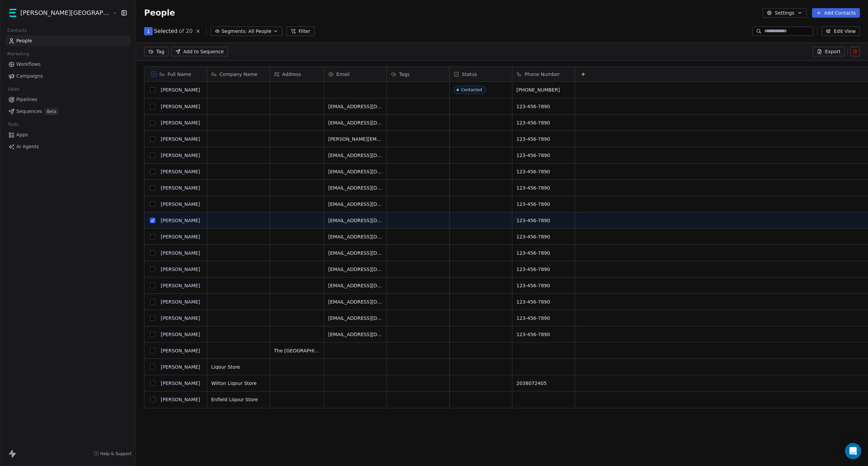 The height and width of the screenshot is (466, 868). Describe the element at coordinates (176, 259) in the screenshot. I see `div: grid` at that location.